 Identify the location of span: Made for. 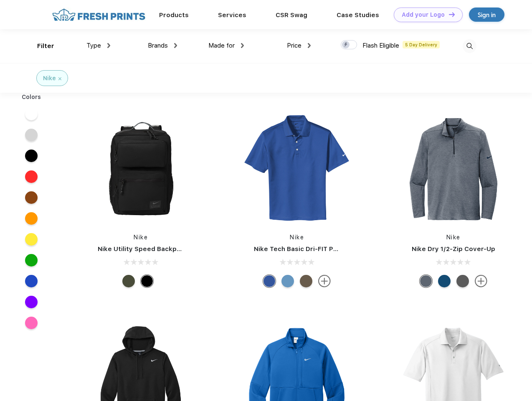
(221, 46).